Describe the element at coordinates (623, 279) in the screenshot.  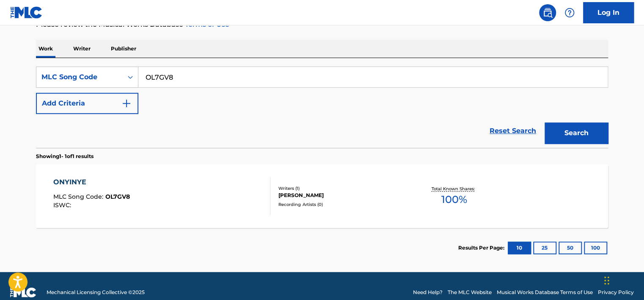
I see `div: চ্যাট উইজেট` at that location.